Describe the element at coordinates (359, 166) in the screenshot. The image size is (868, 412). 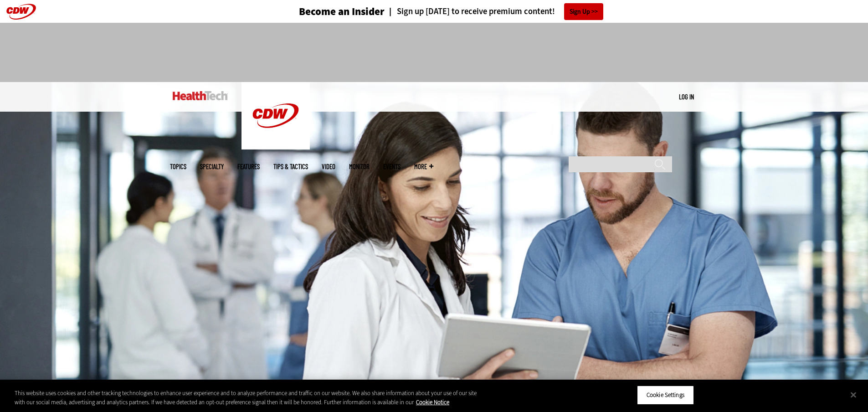
I see `a: MonITor` at that location.